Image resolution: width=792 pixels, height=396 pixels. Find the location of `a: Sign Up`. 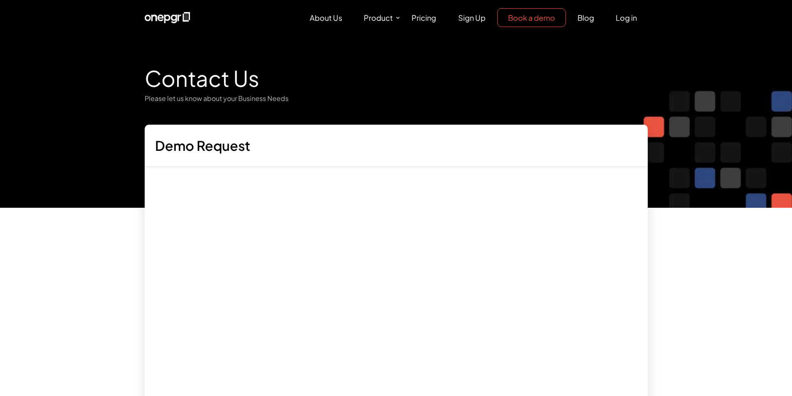

a: Sign Up is located at coordinates (472, 17).